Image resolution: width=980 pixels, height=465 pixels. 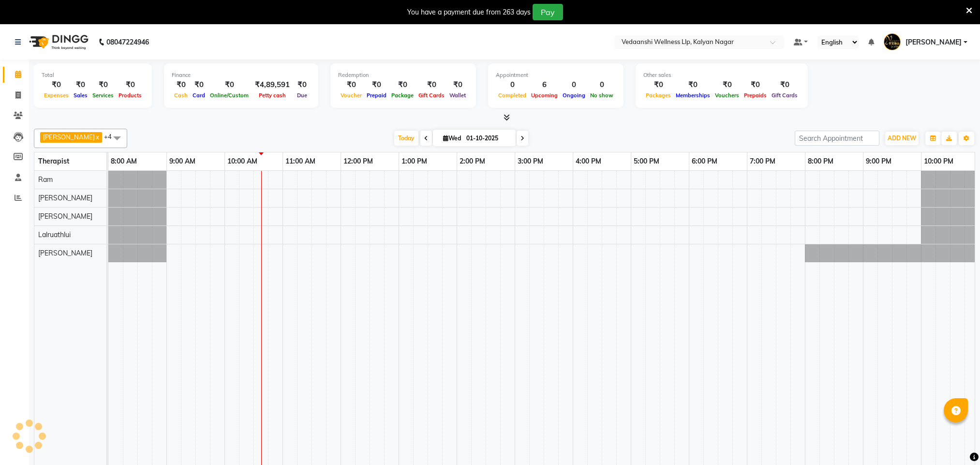 What do you see at coordinates (58, 42) in the screenshot?
I see `img: logo` at bounding box center [58, 42].